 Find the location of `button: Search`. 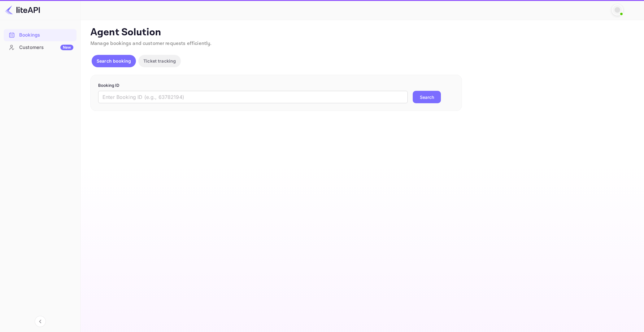

button: Search is located at coordinates (427, 97).